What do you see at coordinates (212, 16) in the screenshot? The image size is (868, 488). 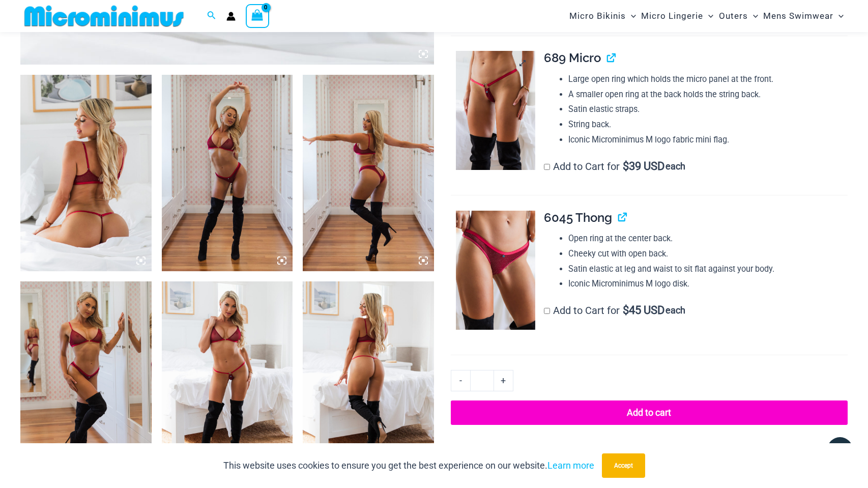 I see `a: Search icon link` at bounding box center [212, 16].